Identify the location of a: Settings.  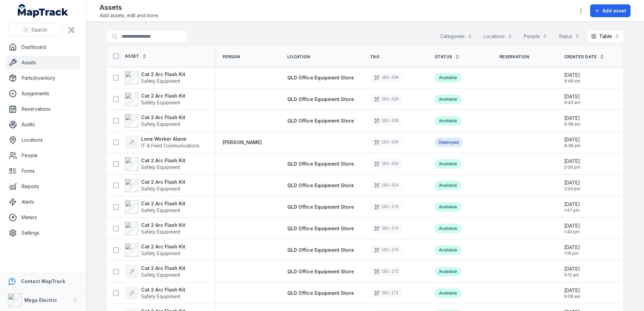
(43, 233).